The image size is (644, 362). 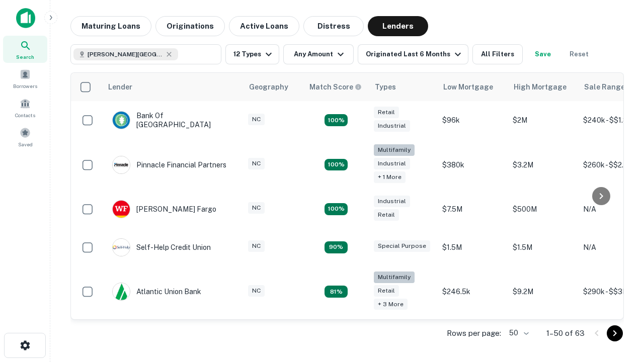 What do you see at coordinates (402, 246) in the screenshot?
I see `div: Special Purpose` at bounding box center [402, 246].